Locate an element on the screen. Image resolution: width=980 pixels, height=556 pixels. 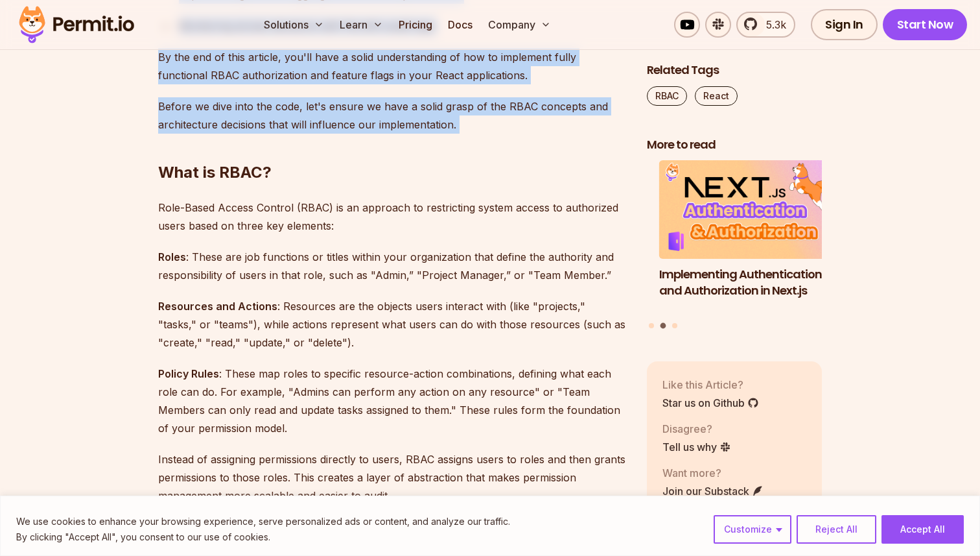
img: Permit logo is located at coordinates (76, 24).